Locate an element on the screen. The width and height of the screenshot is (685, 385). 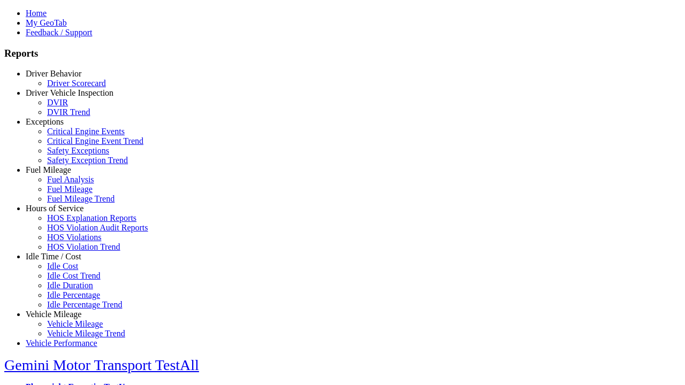
a: Critical Engine Event Trend is located at coordinates (95, 141).